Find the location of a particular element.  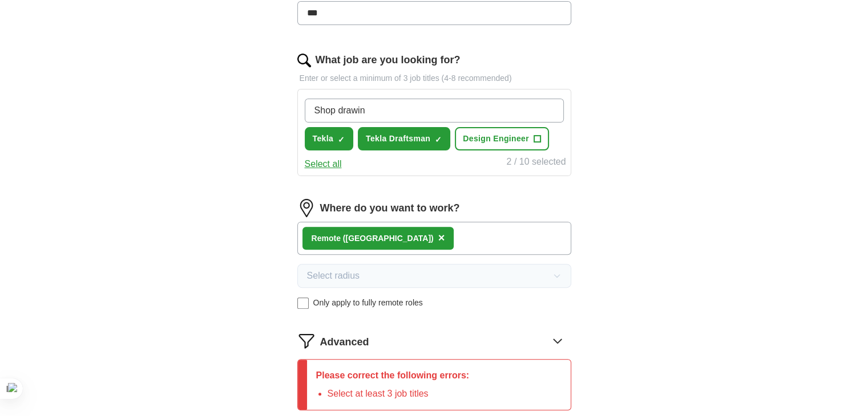

button: Tekla✓ is located at coordinates (329, 139).